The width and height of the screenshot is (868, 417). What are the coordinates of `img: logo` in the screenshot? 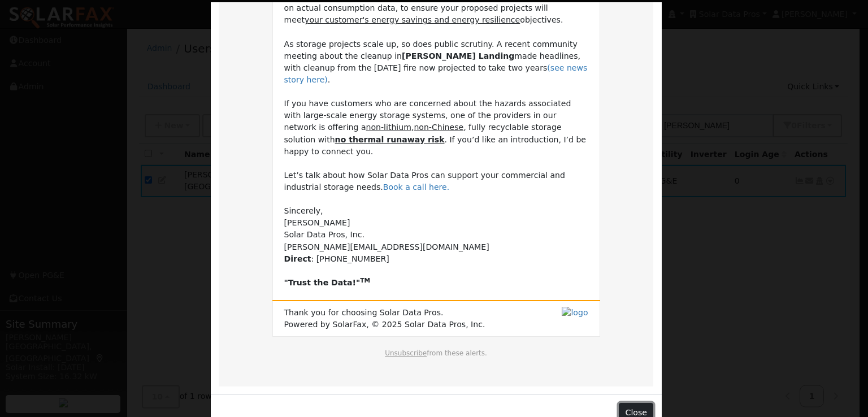 It's located at (574, 312).